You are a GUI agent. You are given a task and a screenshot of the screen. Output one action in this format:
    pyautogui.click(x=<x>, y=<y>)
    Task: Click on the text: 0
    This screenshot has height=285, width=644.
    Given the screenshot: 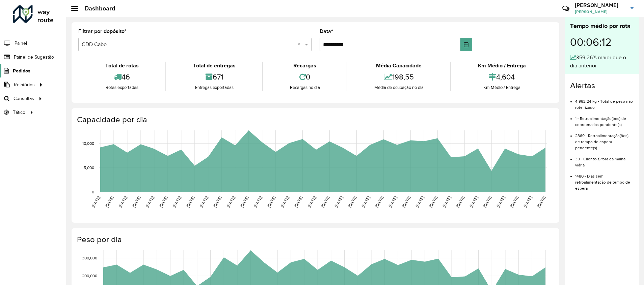 What is the action you would take?
    pyautogui.click(x=93, y=192)
    